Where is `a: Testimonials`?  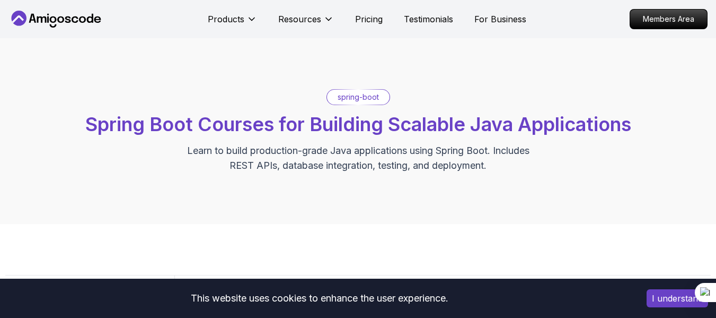
a: Testimonials is located at coordinates (429, 19).